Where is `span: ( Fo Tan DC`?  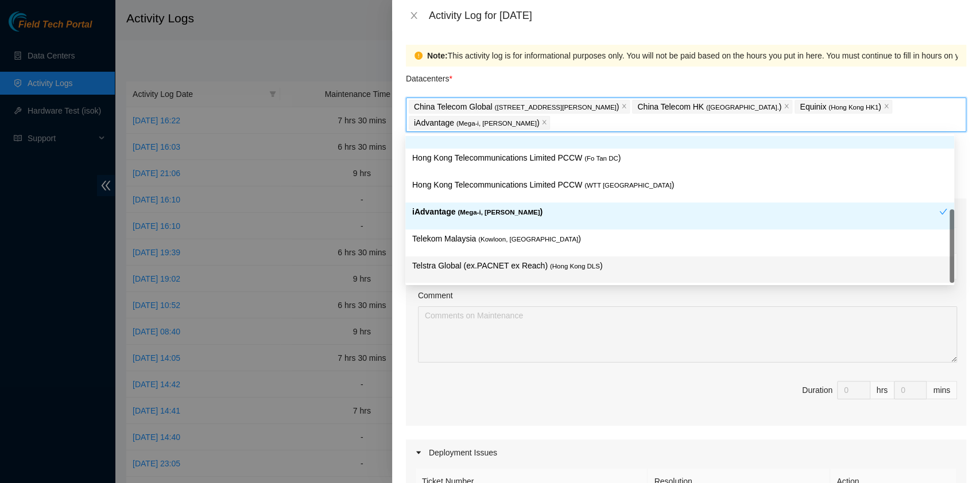 span: ( Fo Tan DC is located at coordinates (601, 158).